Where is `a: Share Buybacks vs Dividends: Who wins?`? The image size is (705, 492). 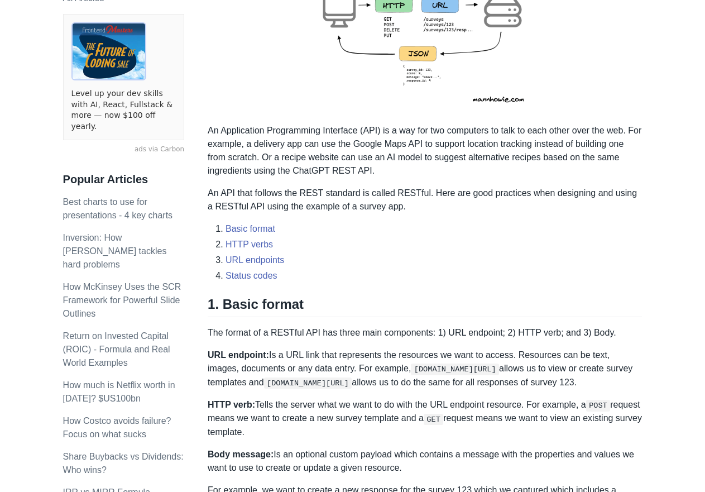
a: Share Buybacks vs Dividends: Who wins? is located at coordinates (123, 463).